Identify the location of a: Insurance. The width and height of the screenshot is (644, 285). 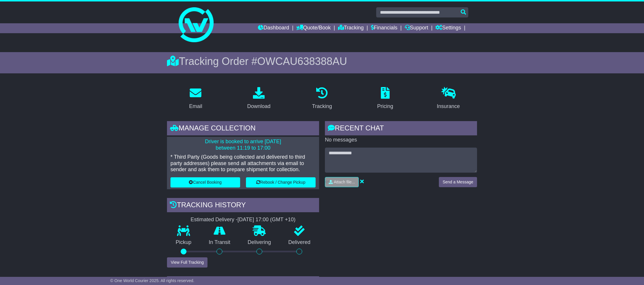
(448, 99).